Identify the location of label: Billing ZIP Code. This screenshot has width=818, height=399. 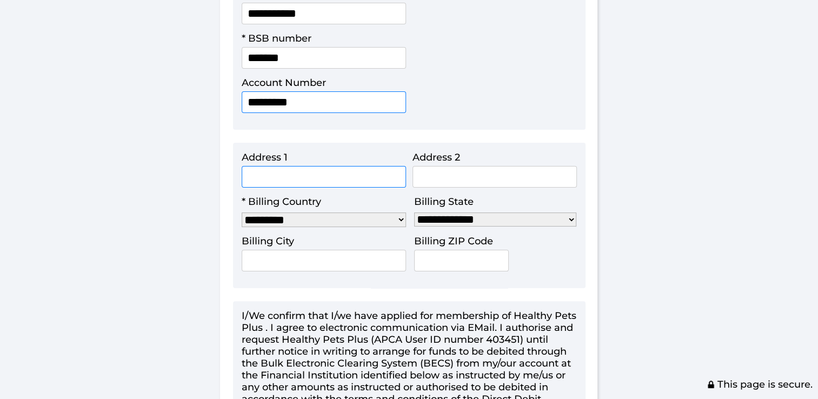
(453, 241).